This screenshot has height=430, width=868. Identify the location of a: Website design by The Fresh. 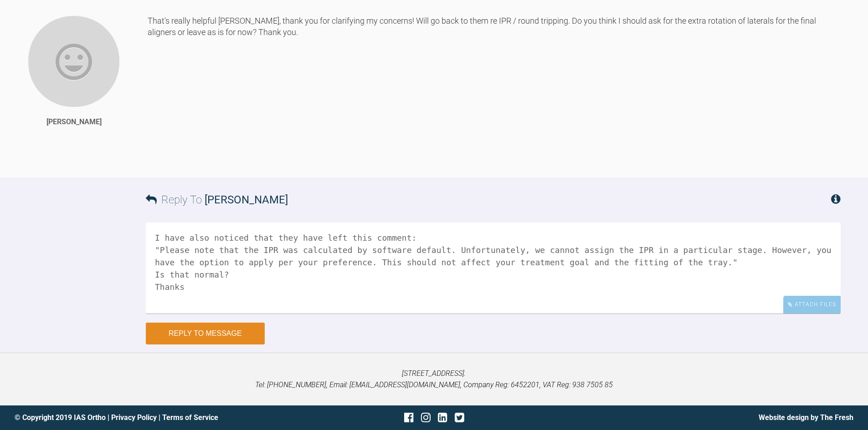
(806, 417).